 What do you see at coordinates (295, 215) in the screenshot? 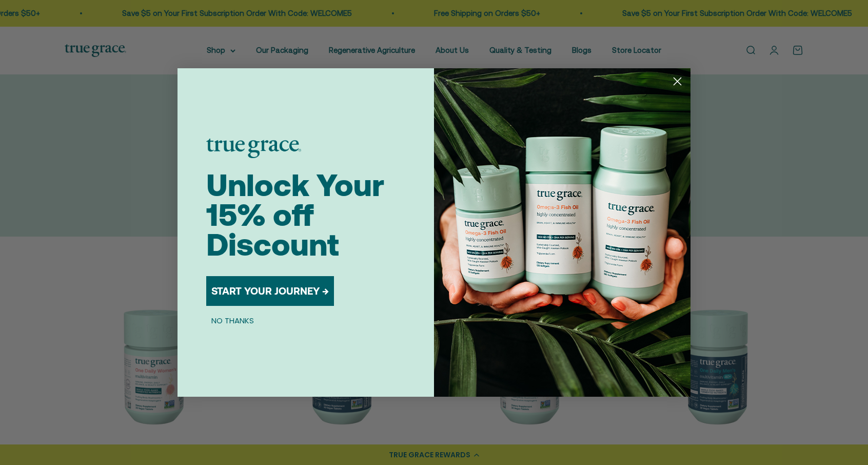
I see `span: Unlock Your 15% off Discount` at bounding box center [295, 215].